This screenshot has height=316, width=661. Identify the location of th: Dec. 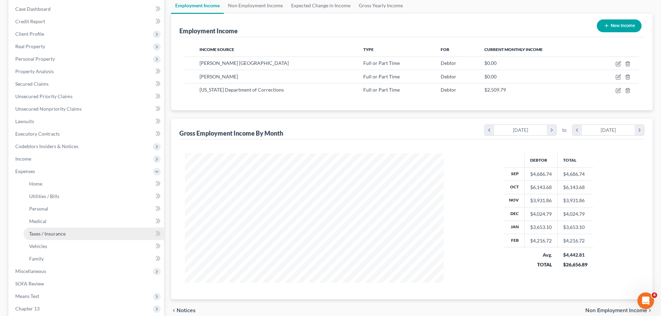
(514, 214).